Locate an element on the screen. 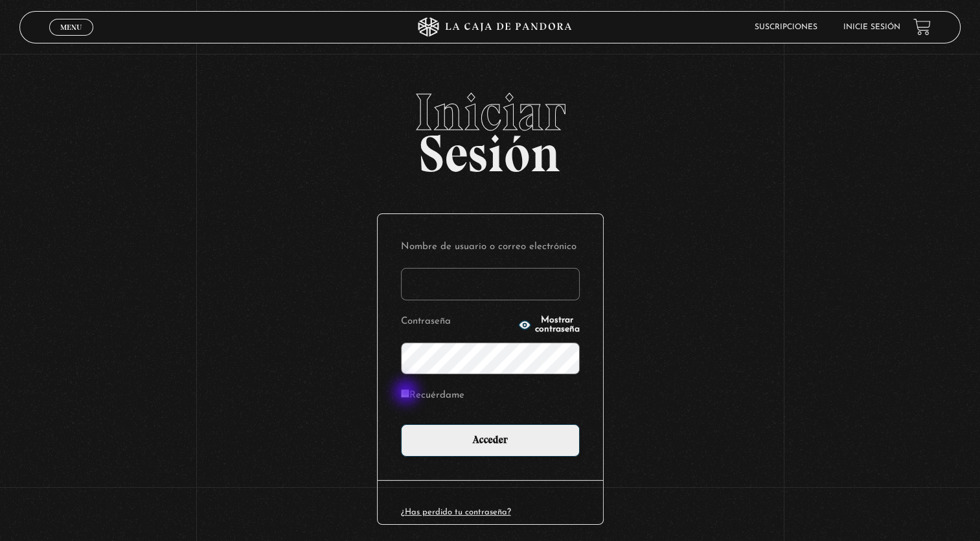 The height and width of the screenshot is (541, 980). a: Suscripciones is located at coordinates (786, 28).